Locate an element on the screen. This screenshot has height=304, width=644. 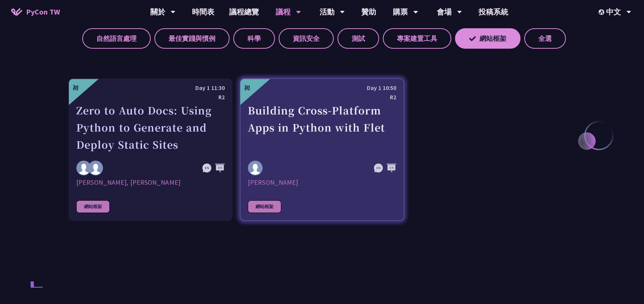
label: 網站框架 is located at coordinates (488, 38).